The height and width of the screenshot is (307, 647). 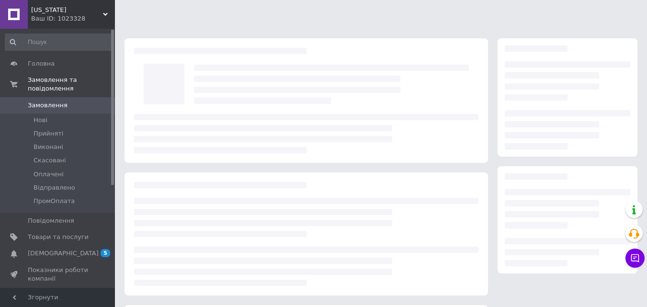 I want to click on span: Скасовані, so click(x=50, y=160).